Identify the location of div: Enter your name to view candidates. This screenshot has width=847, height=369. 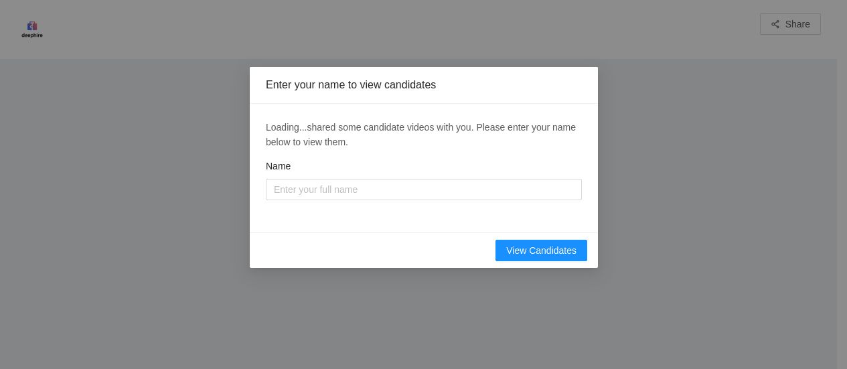
(424, 85).